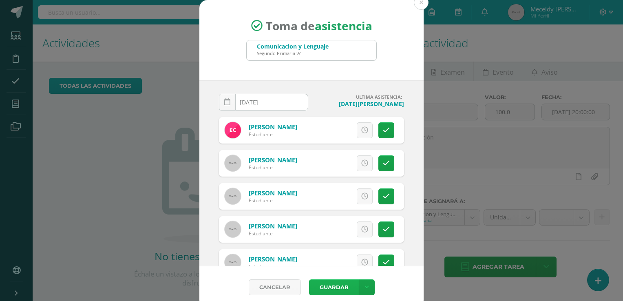 The height and width of the screenshot is (301, 623). Describe the element at coordinates (334, 287) in the screenshot. I see `button: Guardar` at that location.